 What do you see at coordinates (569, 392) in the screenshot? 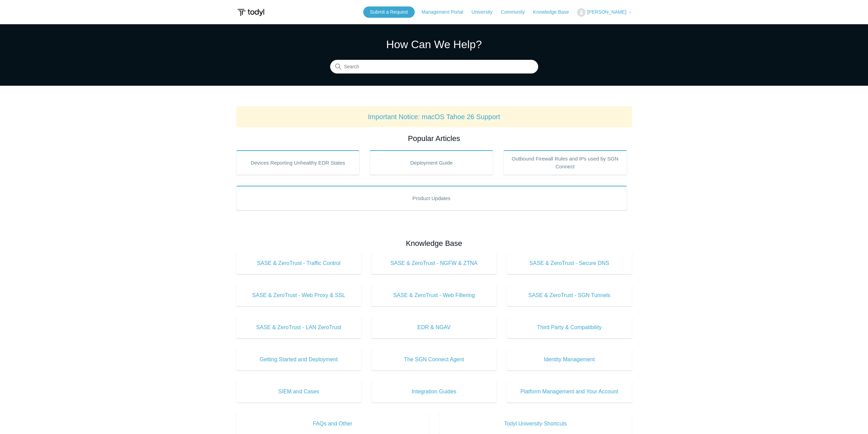
I see `a: Platform Management and Your Account` at bounding box center [569, 392].